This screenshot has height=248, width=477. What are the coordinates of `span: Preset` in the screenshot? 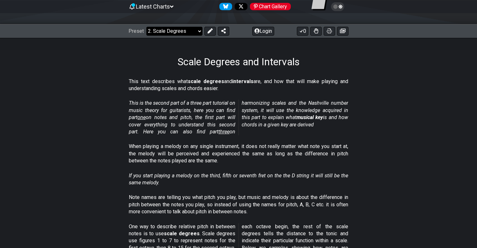 It's located at (136, 31).